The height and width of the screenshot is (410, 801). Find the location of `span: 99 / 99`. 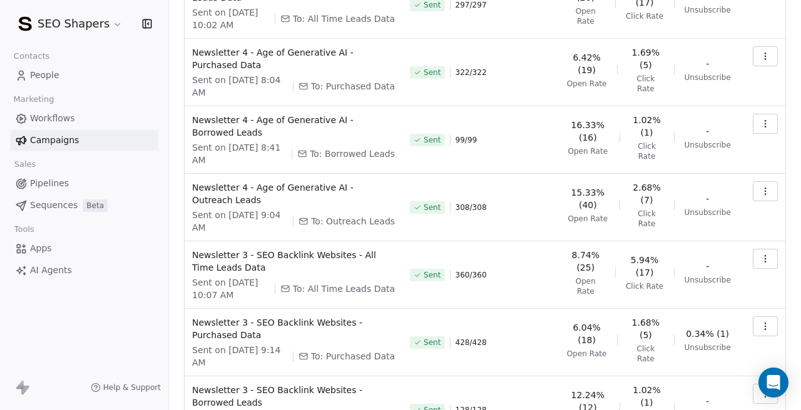

span: 99 / 99 is located at coordinates (466, 140).